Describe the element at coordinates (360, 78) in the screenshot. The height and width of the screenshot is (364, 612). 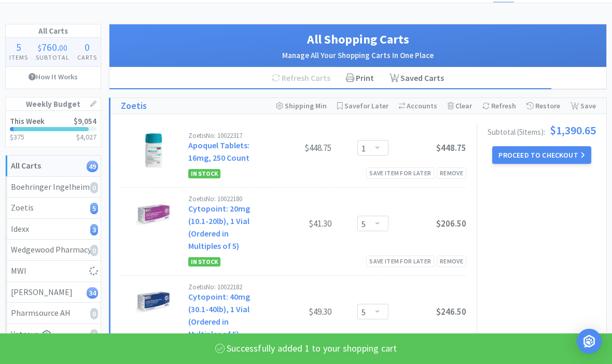
I see `div: Print` at that location.